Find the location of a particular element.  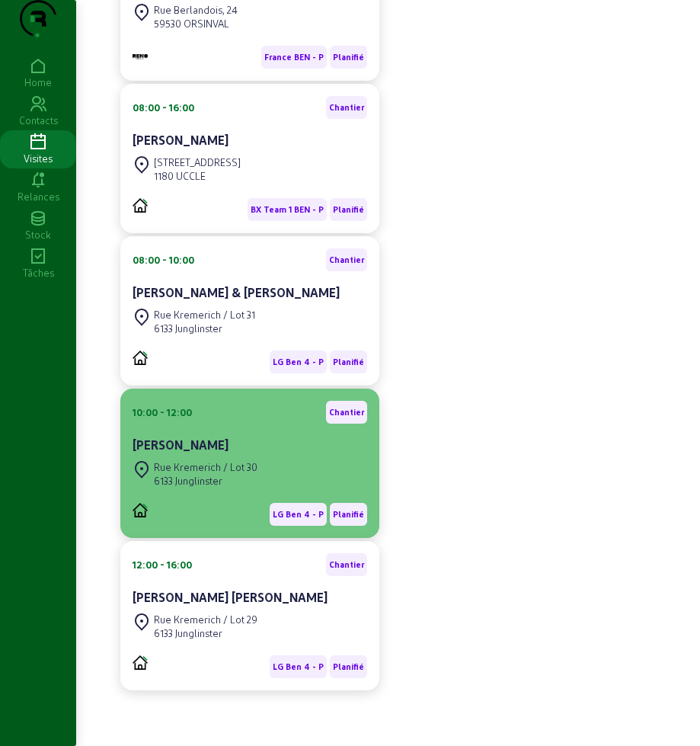

div: 08:00 - 10:00 is located at coordinates (163, 260).